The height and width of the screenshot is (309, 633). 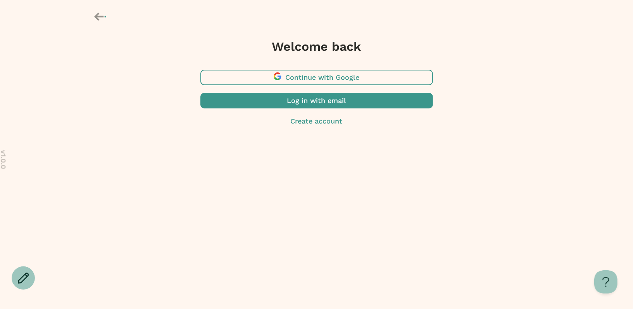 I want to click on p: Create account, so click(x=317, y=121).